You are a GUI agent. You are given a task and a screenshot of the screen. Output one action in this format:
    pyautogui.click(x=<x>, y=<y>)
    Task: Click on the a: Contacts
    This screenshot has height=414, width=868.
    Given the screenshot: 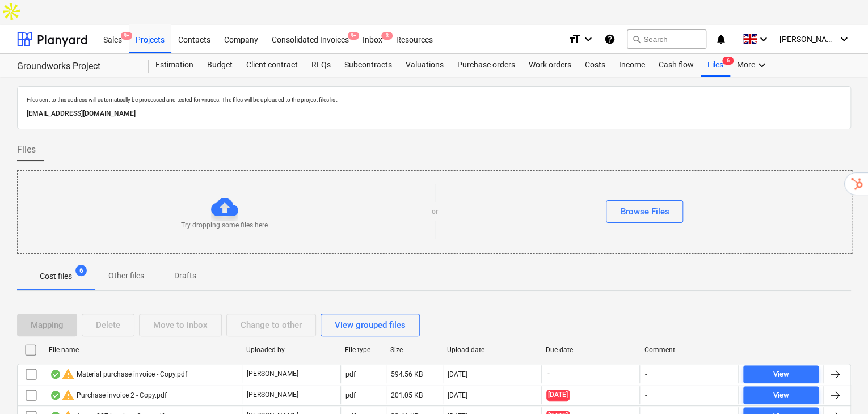 What is the action you would take?
    pyautogui.click(x=194, y=39)
    